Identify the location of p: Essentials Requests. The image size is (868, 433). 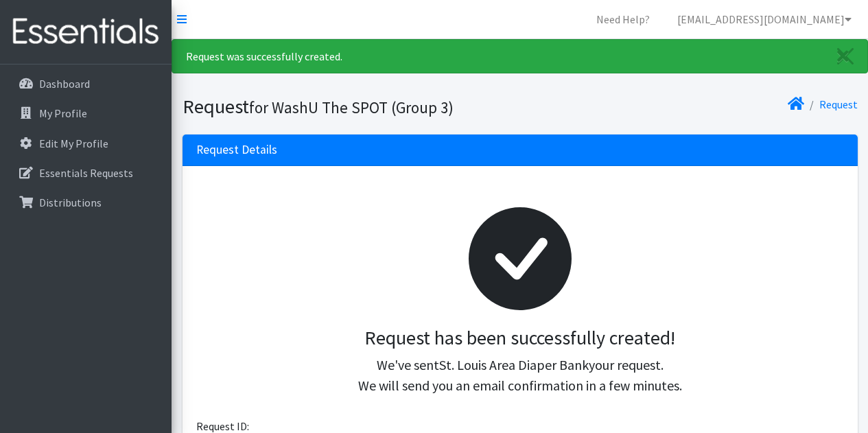
(86, 173).